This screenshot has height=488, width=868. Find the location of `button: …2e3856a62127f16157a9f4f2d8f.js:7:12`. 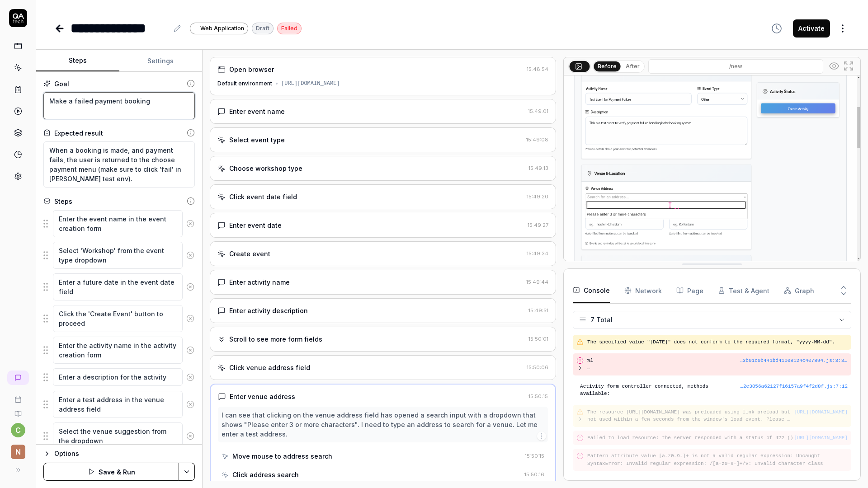

button: …2e3856a62127f16157a9f4f2d8f.js:7:12 is located at coordinates (794, 386).